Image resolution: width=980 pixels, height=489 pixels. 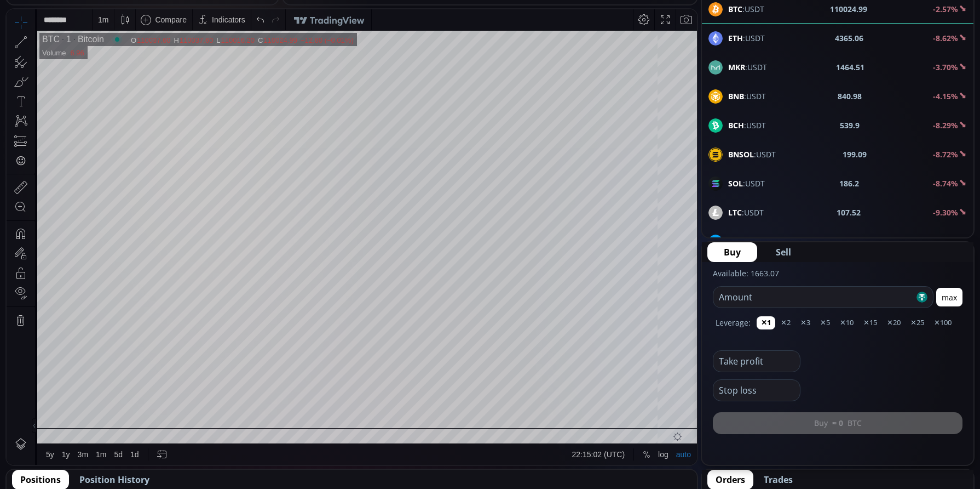 What do you see at coordinates (231, 31) in the screenshot?
I see `div: 110016.20` at bounding box center [231, 31].